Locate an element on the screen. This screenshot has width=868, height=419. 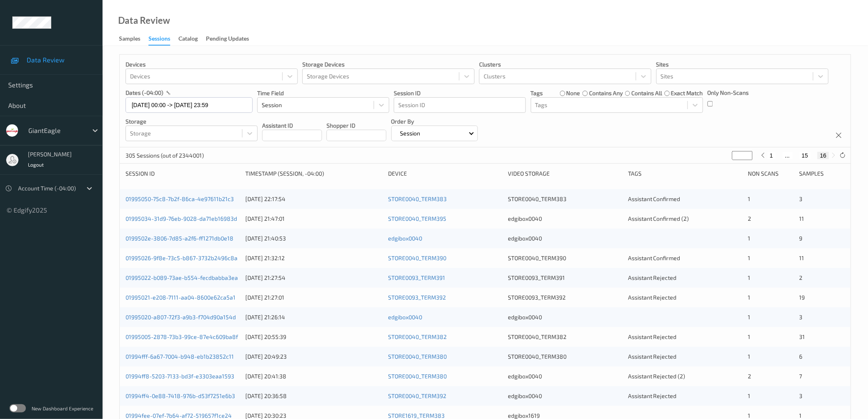
div: STORE0040_TERM382 is located at coordinates (565, 336).